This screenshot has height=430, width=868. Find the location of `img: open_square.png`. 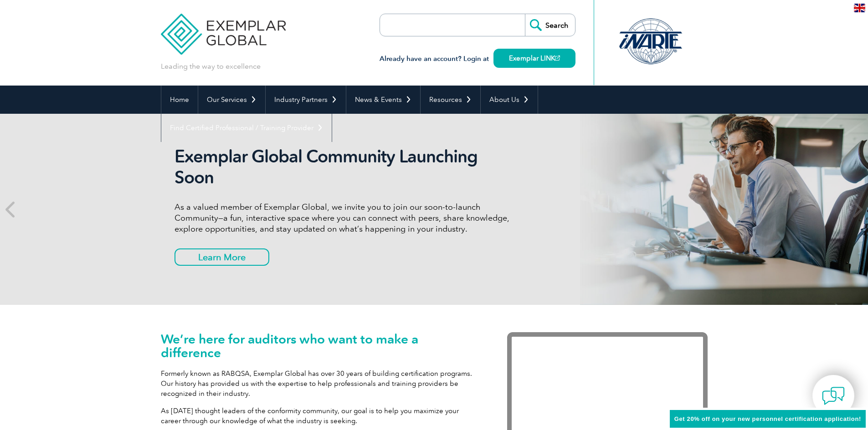

img: open_square.png is located at coordinates (557, 58).